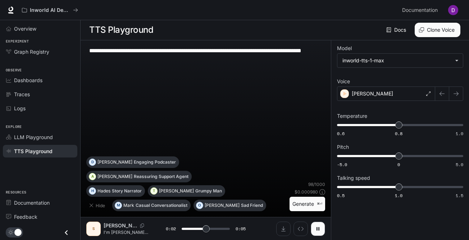  What do you see at coordinates (40, 80) in the screenshot?
I see `a: Dashboards` at bounding box center [40, 80].